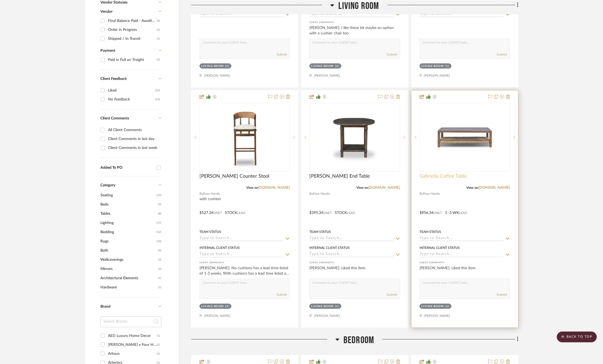 This screenshot has height=364, width=603. What do you see at coordinates (129, 214) in the screenshot?
I see `span: Tables` at bounding box center [129, 214].